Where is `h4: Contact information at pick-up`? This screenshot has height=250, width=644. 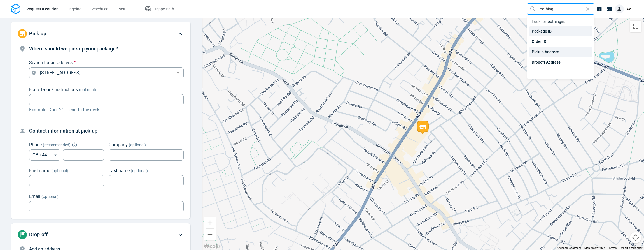 h4: Contact information at pick-up is located at coordinates (107, 131).